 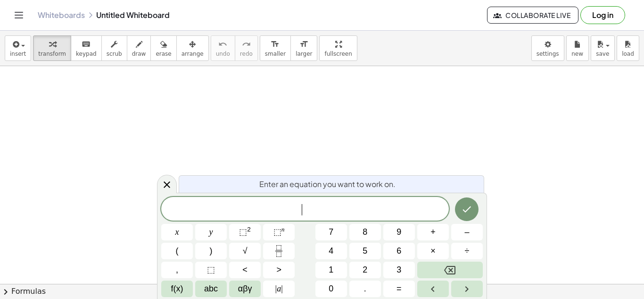 I want to click on span: save, so click(x=602, y=54).